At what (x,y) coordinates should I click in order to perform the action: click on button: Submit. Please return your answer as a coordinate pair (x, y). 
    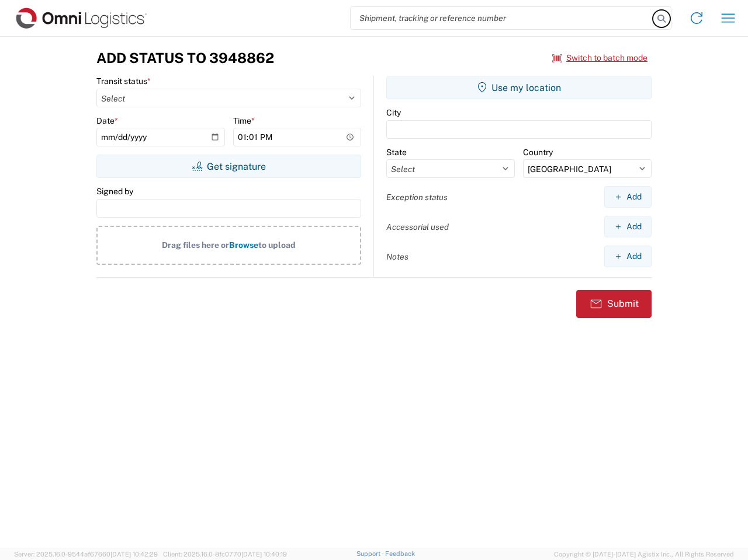
    Looking at the image, I should click on (613, 304).